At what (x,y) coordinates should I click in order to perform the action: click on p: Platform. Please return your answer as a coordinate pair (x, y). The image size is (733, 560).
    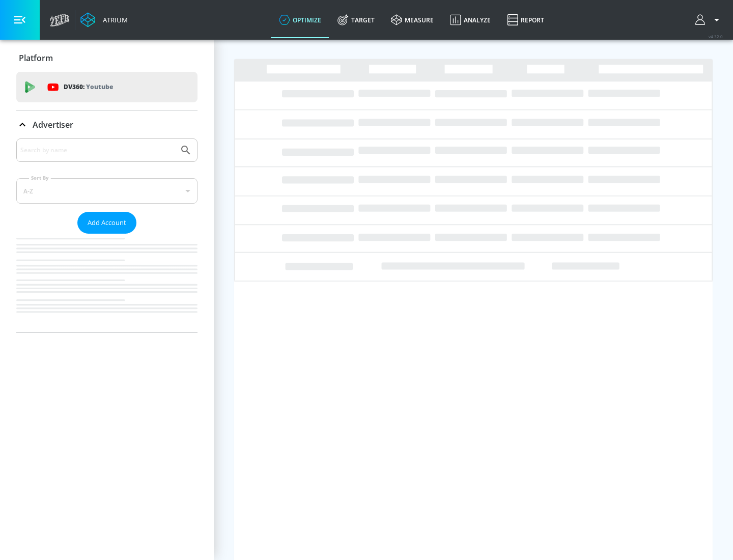
    Looking at the image, I should click on (36, 58).